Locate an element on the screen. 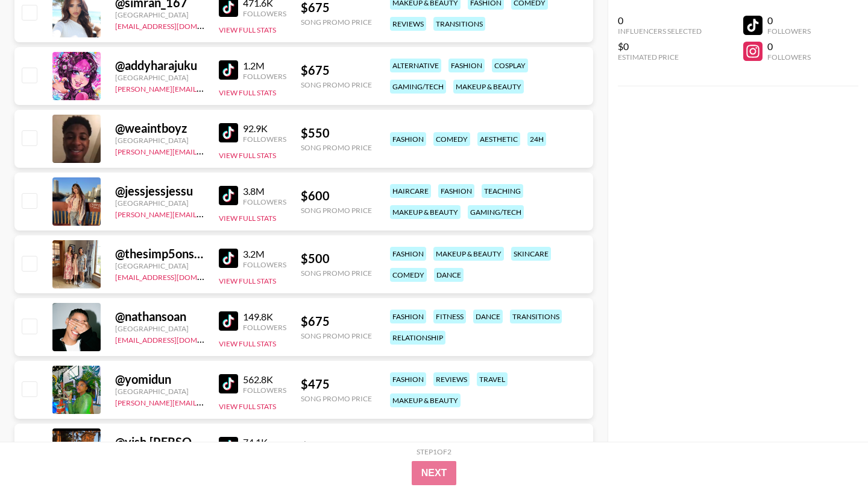 The width and height of the screenshot is (868, 490). div: relationship is located at coordinates (418, 337).